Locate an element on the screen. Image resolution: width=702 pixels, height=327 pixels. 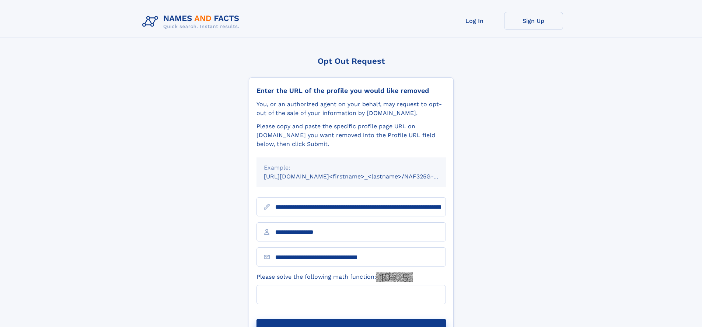
label: Please solve the following math function: is located at coordinates (335, 277).